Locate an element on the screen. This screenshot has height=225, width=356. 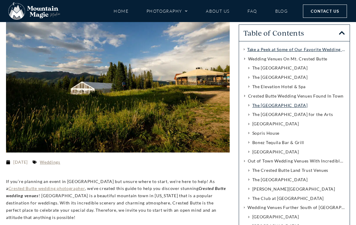
a: Blog is located at coordinates (282, 11).